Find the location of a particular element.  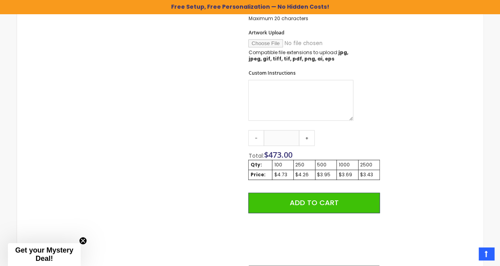

div: $4.26 is located at coordinates (304, 175).